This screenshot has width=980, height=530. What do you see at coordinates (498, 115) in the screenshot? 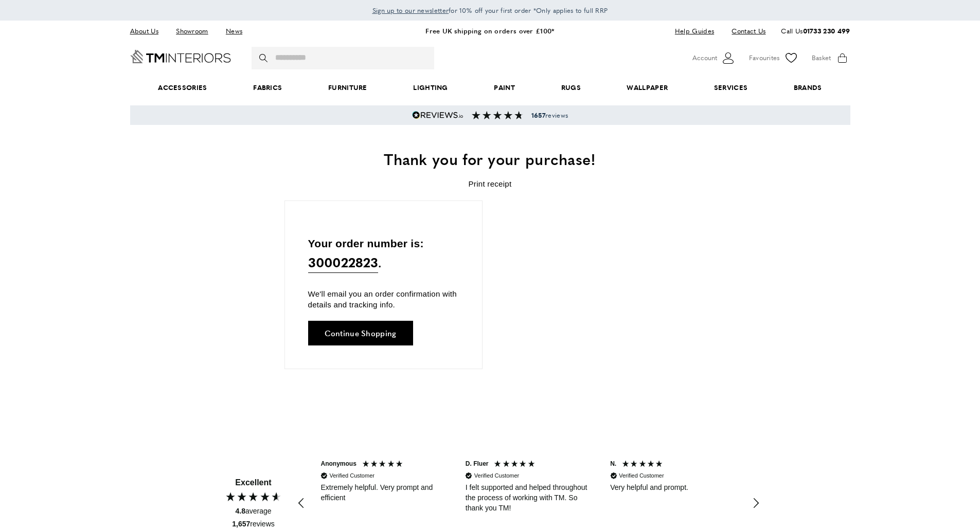
I see `img: Reviews section` at bounding box center [498, 115].